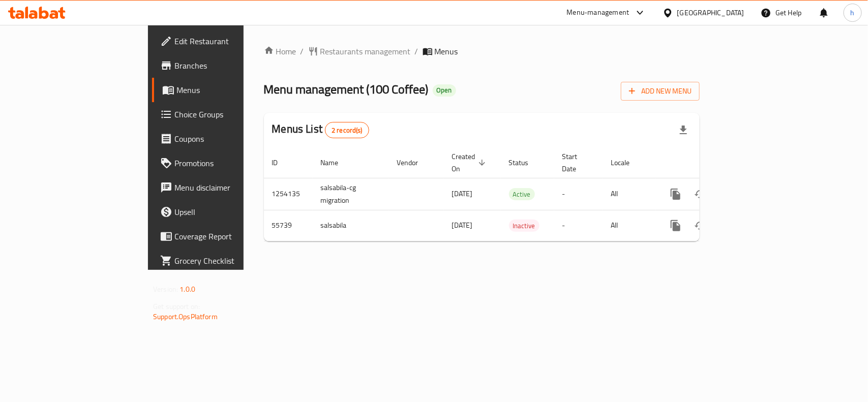 Image resolution: width=868 pixels, height=402 pixels. Describe the element at coordinates (853, 13) in the screenshot. I see `span: h` at that location.